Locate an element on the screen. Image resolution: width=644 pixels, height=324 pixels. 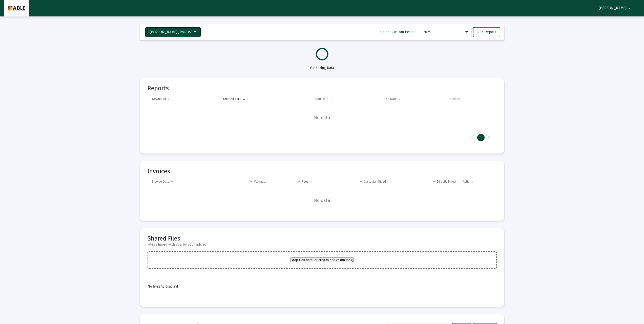
div: Page Navigation is located at coordinates (322, 137).